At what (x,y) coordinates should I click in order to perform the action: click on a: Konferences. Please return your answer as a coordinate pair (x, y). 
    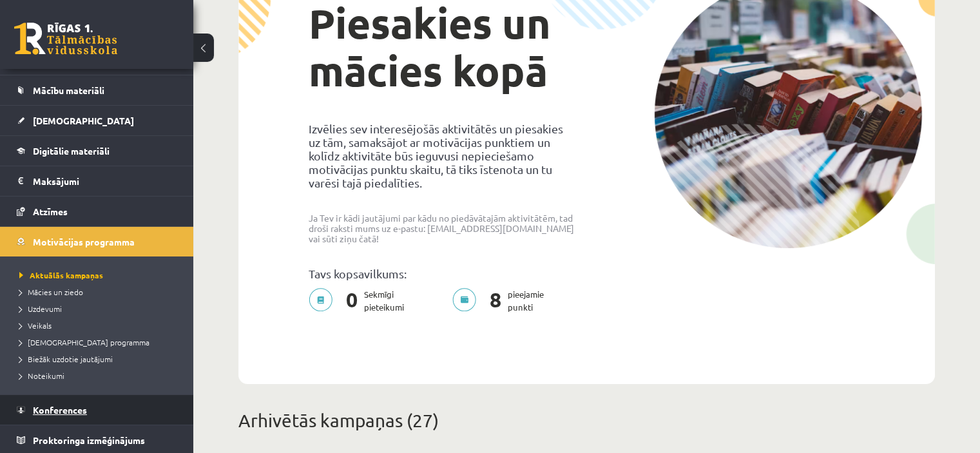
    Looking at the image, I should click on (97, 410).